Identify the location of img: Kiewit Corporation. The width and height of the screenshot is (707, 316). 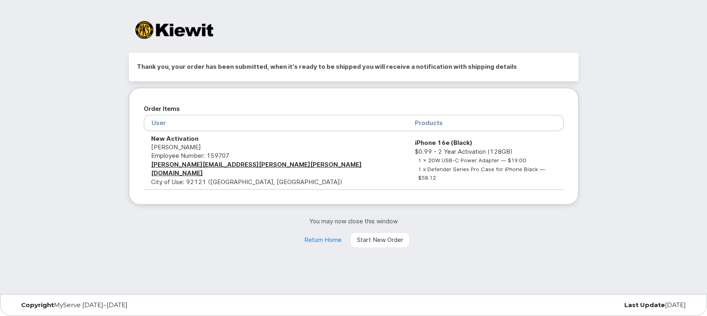
(174, 30).